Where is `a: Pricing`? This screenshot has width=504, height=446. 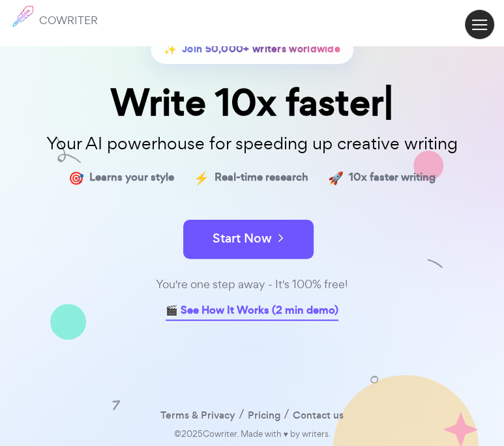
a: Pricing is located at coordinates (264, 415).